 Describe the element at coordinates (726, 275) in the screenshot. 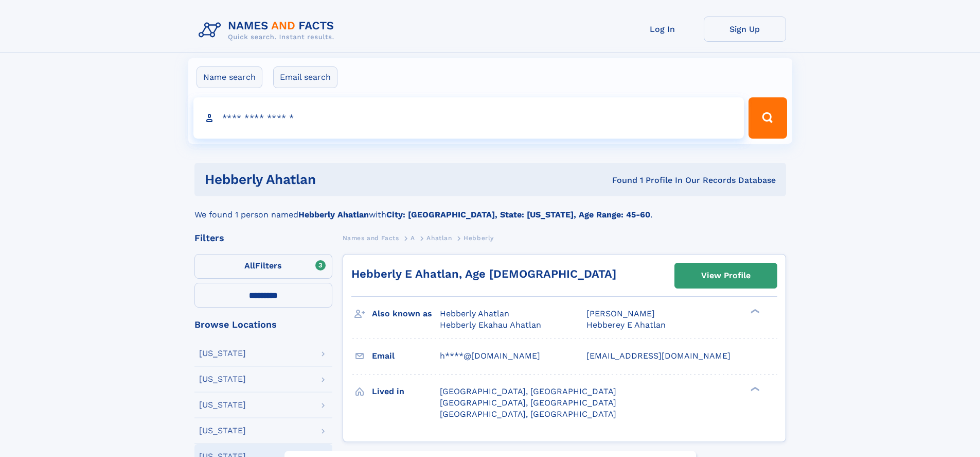

I see `a: View Profile` at that location.